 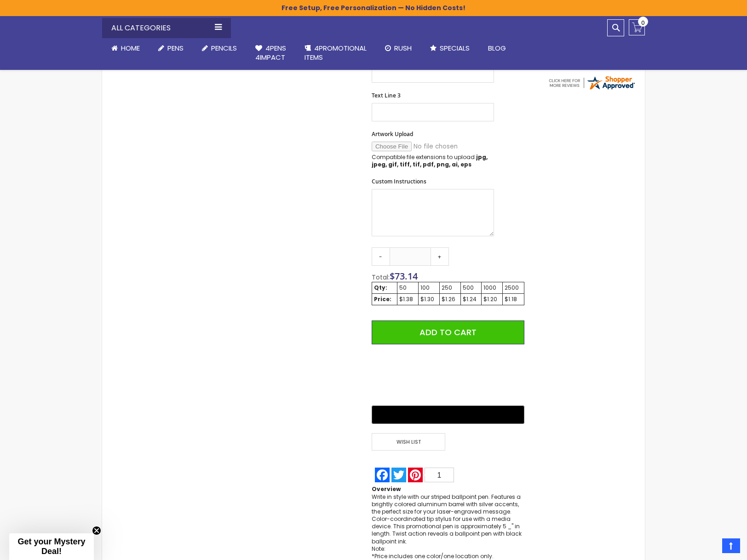 What do you see at coordinates (472, 299) in the screenshot?
I see `div: $1.24` at bounding box center [472, 299].